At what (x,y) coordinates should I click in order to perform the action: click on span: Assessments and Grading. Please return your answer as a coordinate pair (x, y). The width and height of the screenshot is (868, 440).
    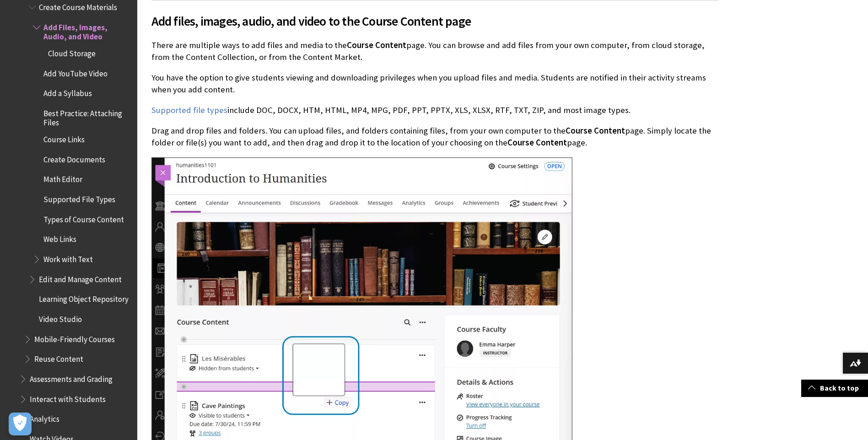
    Looking at the image, I should click on (71, 378).